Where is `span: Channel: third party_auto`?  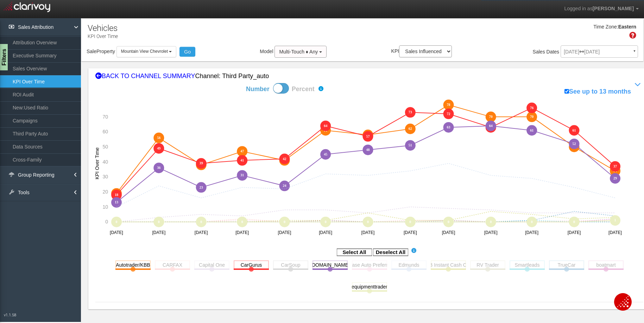
span: Channel: third party_auto is located at coordinates (232, 76).